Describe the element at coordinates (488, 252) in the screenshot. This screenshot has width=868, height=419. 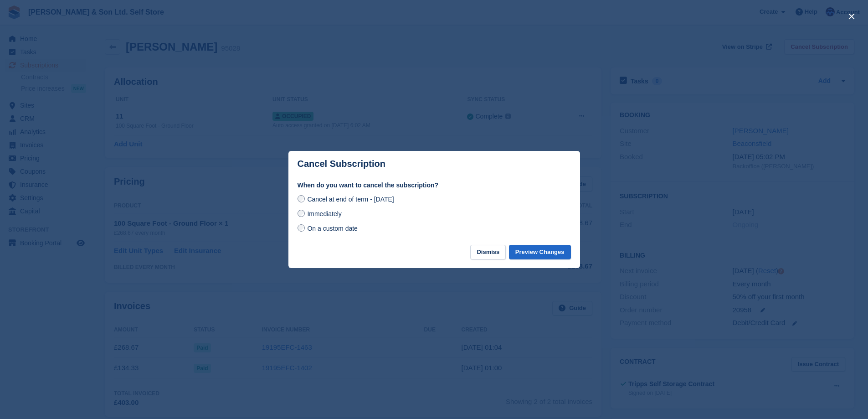
I see `button: Dismiss` at that location.